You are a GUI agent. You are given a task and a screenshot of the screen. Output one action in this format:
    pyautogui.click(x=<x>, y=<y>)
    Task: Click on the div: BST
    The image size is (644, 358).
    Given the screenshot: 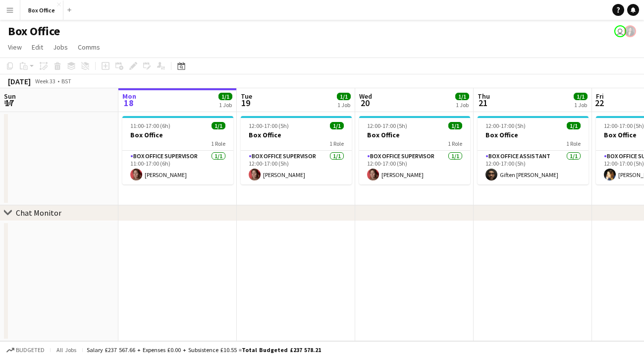 What is the action you would take?
    pyautogui.click(x=66, y=81)
    